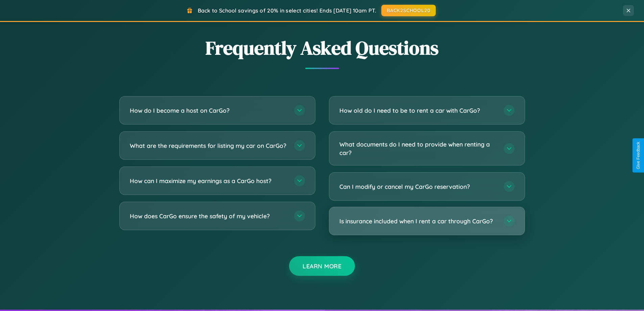 The width and height of the screenshot is (644, 311). What do you see at coordinates (418, 110) in the screenshot?
I see `h3: How old do I need to be to rent a car with CarGo?` at bounding box center [418, 110].